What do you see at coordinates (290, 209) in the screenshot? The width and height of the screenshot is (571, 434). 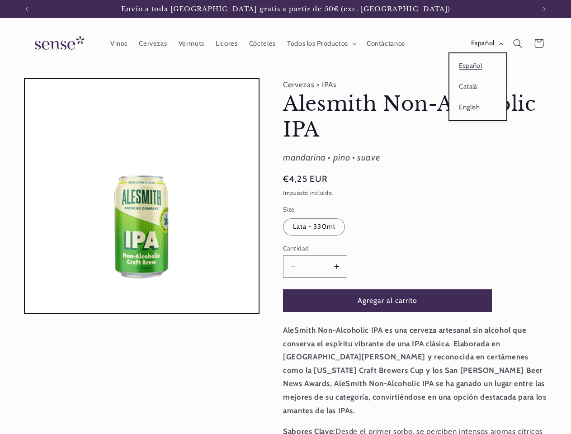 I see `legend: Size` at bounding box center [290, 209].